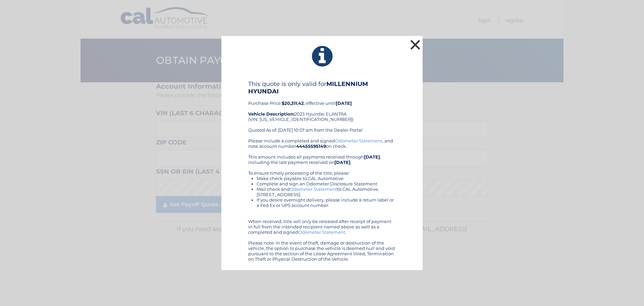 This screenshot has height=306, width=644. Describe the element at coordinates (308, 88) in the screenshot. I see `b: MILLENNIUM HYUNDAI` at that location.